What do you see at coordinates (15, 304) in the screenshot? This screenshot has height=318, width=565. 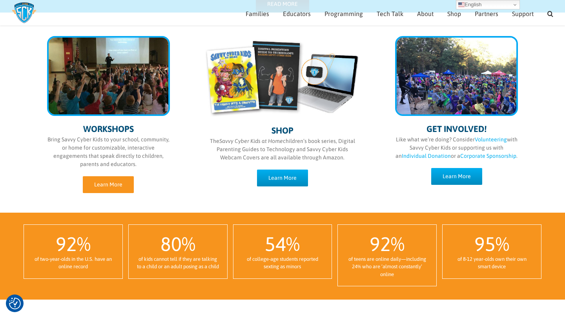 I see `img: Revisit consent button` at bounding box center [15, 304].